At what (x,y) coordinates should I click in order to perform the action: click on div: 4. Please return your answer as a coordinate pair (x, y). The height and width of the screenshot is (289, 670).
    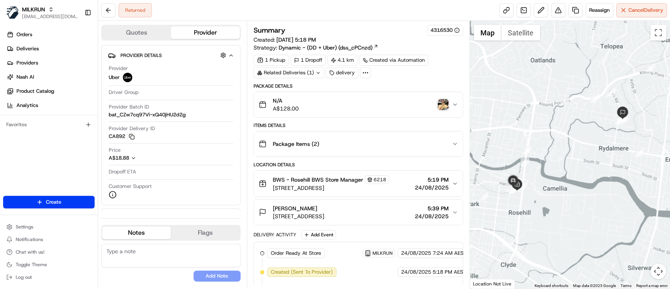
    Looking at the image, I should click on (513, 189).